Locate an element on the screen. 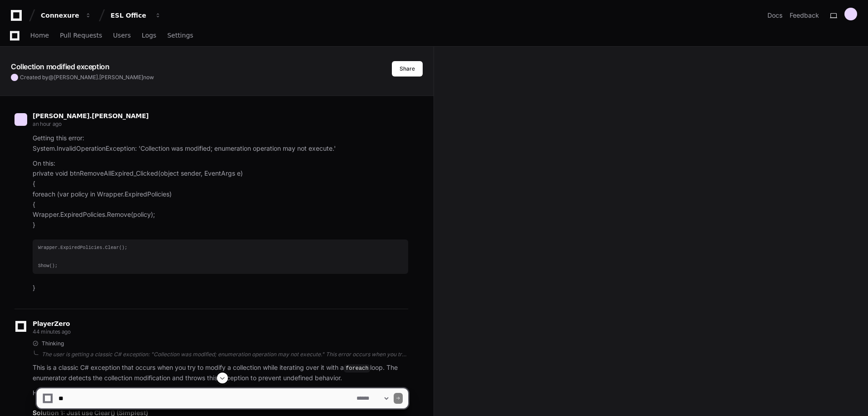 This screenshot has height=416, width=868. span: Pull Requests is located at coordinates (80, 35).